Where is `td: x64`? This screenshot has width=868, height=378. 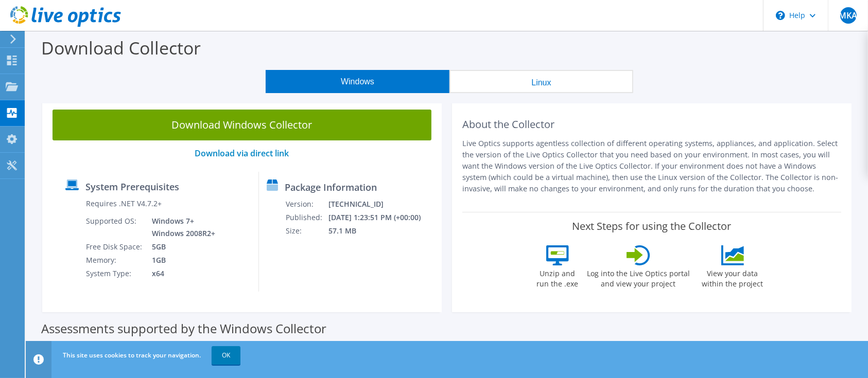
td: x64 is located at coordinates (181, 273).